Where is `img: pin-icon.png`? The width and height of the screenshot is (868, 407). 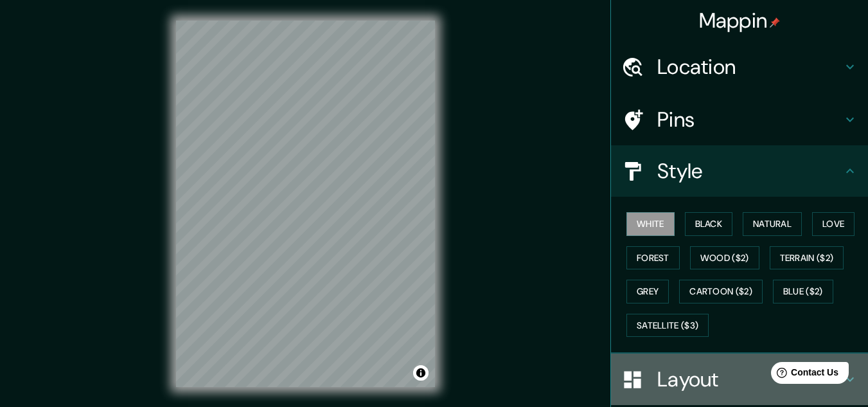
img: pin-icon.png is located at coordinates (775, 22).